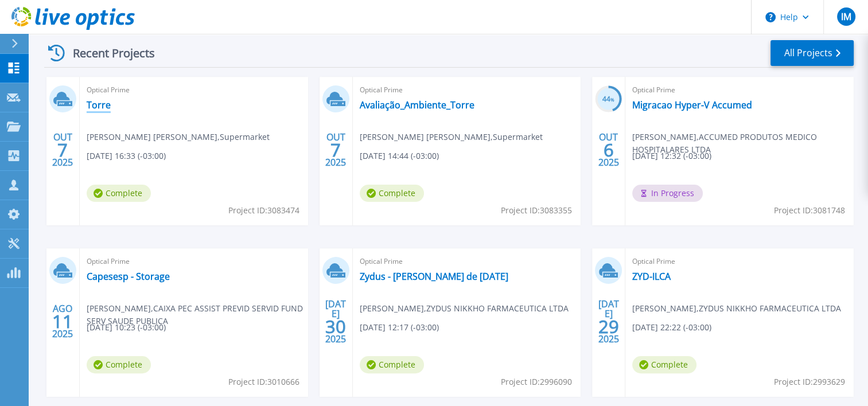 This screenshot has width=868, height=406. What do you see at coordinates (812, 53) in the screenshot?
I see `a: All Projects` at bounding box center [812, 53].